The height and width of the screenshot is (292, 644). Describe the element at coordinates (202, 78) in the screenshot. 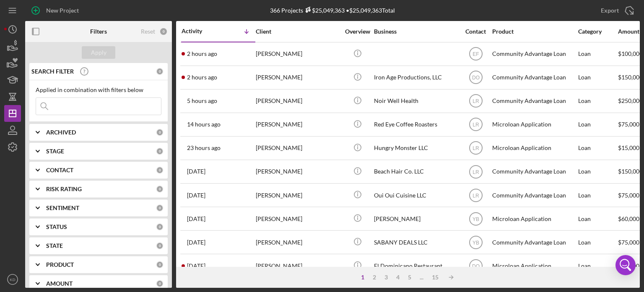

I see `time: 2025-10-06 14:33` at that location.